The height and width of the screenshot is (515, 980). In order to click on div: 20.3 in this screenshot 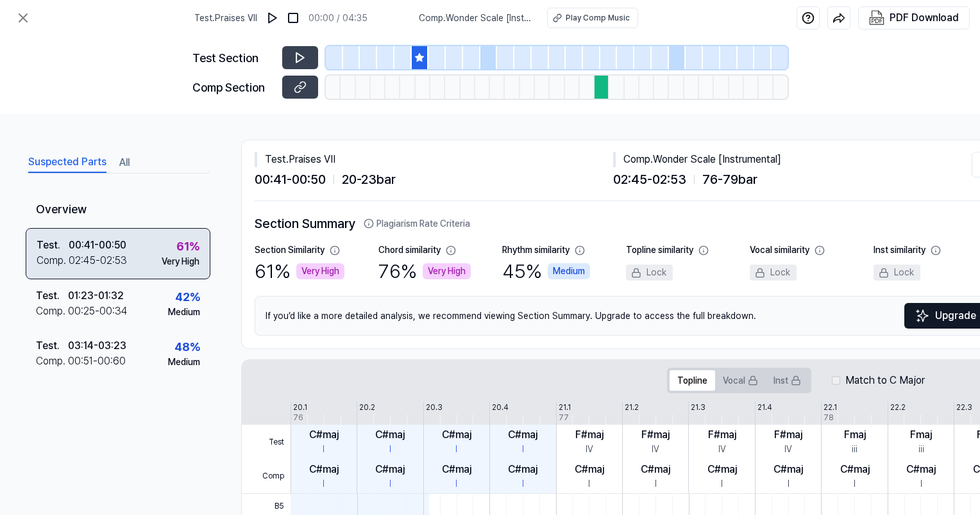, I will do `click(435, 407)`.